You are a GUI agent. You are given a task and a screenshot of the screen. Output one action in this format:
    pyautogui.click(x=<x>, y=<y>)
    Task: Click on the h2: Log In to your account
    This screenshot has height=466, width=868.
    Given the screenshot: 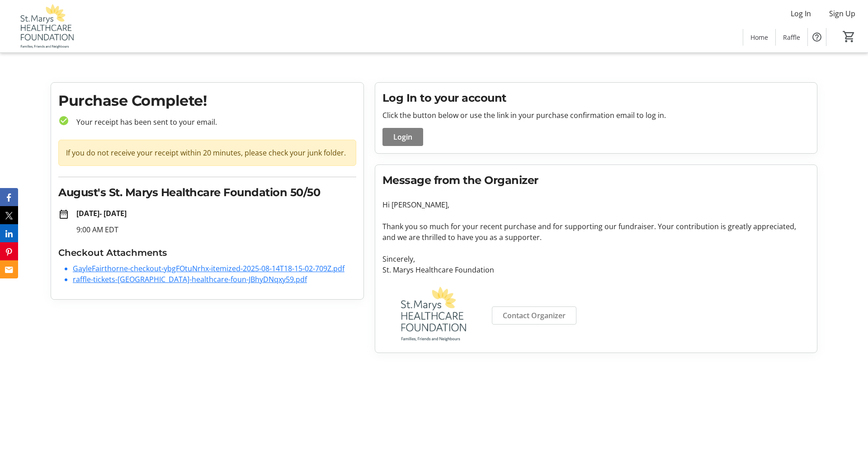 What is the action you would take?
    pyautogui.click(x=596, y=98)
    